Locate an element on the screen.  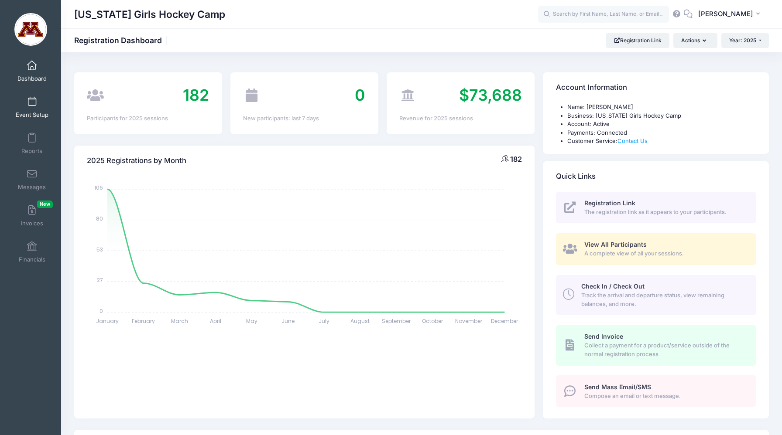
img: Minnesota Girls Hockey Camp is located at coordinates (31, 29).